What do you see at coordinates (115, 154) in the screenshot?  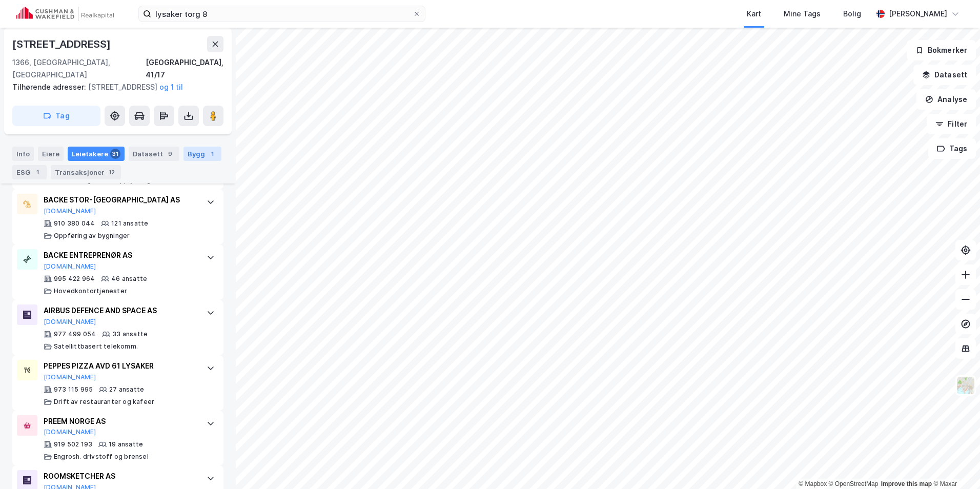 I see `div: 31` at bounding box center [115, 154].